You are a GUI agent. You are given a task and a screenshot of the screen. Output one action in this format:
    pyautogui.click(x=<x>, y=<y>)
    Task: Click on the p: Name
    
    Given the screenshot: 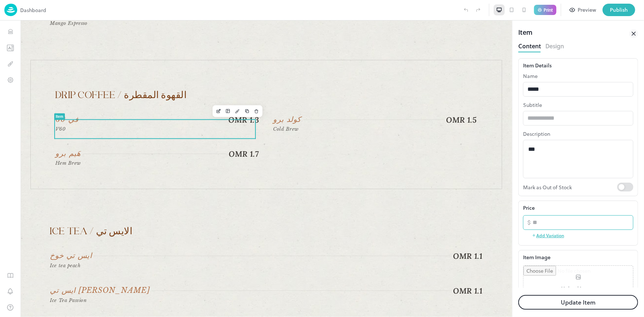 What is the action you would take?
    pyautogui.click(x=578, y=76)
    